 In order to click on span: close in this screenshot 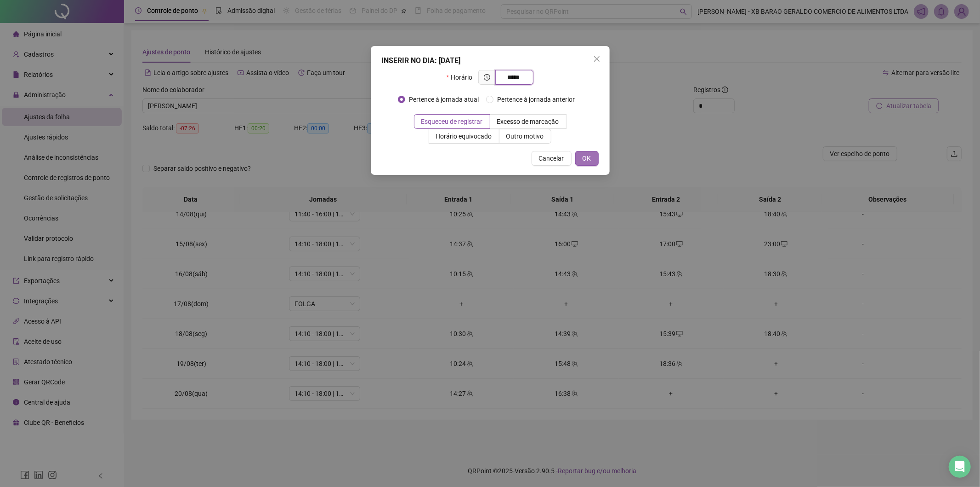, I will do `click(597, 59)`.